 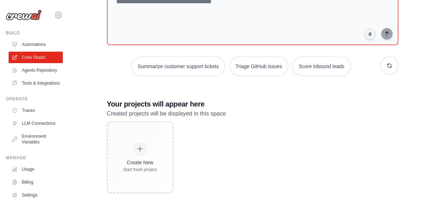 I want to click on div: Start fresh project, so click(x=140, y=170).